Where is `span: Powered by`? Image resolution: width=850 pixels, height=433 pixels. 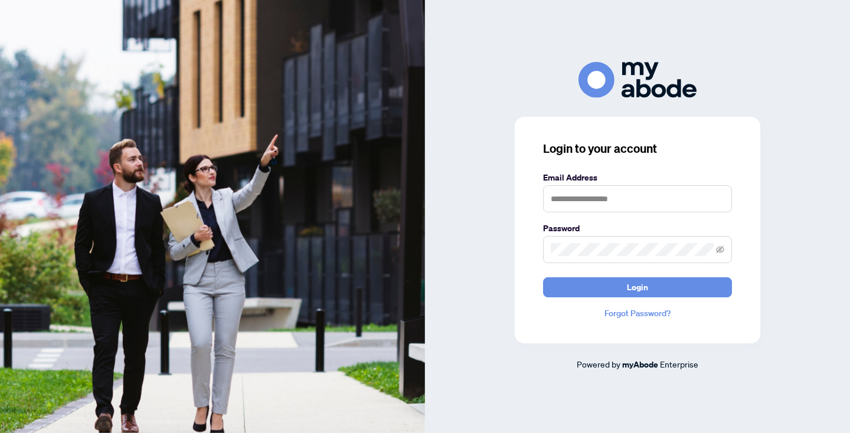 span: Powered by is located at coordinates (599, 364).